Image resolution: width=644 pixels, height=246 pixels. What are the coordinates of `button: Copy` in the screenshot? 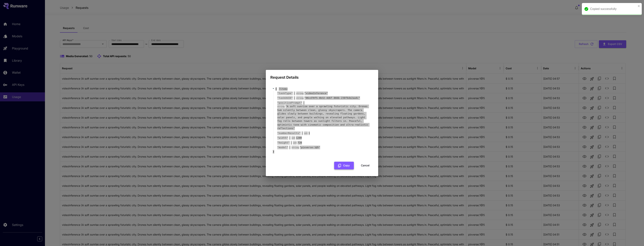 It's located at (344, 165).